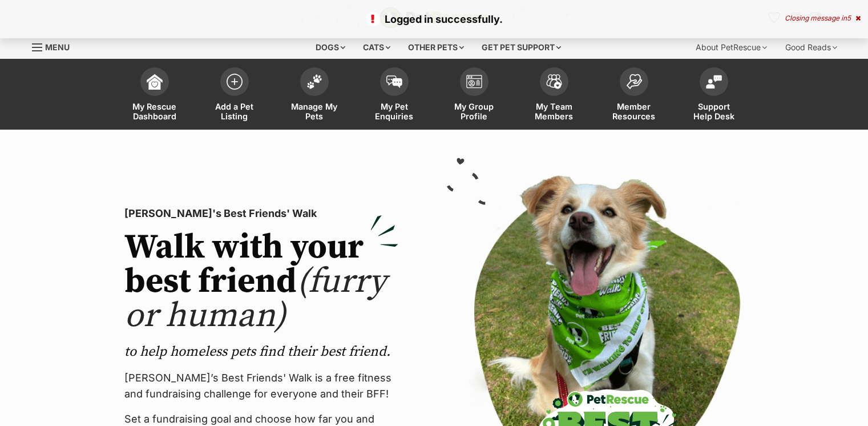  What do you see at coordinates (521, 47) in the screenshot?
I see `div: Get pet support` at bounding box center [521, 47].